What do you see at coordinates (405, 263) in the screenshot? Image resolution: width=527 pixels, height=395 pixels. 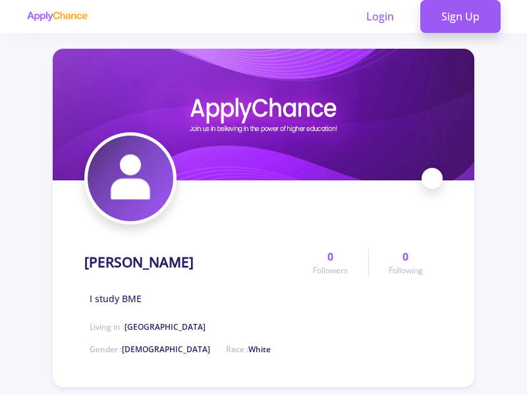 I see `a: 0Following` at bounding box center [405, 263].